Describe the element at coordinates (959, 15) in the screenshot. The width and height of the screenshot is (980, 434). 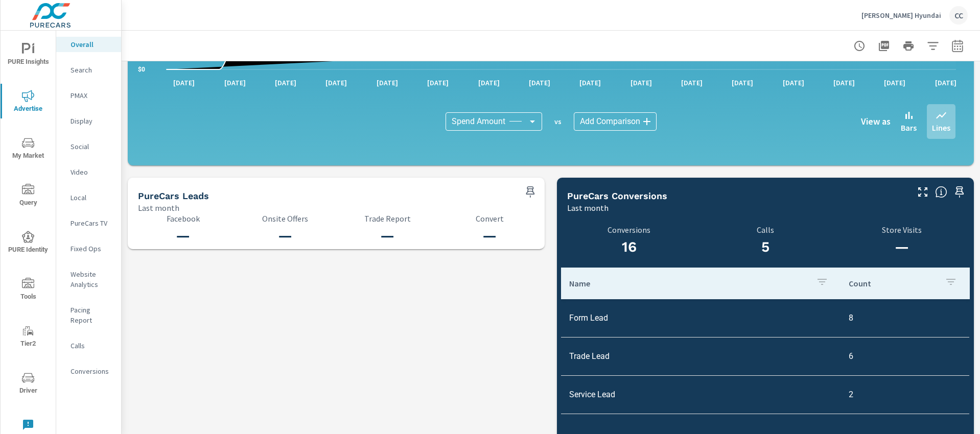
I see `div: CC` at that location.